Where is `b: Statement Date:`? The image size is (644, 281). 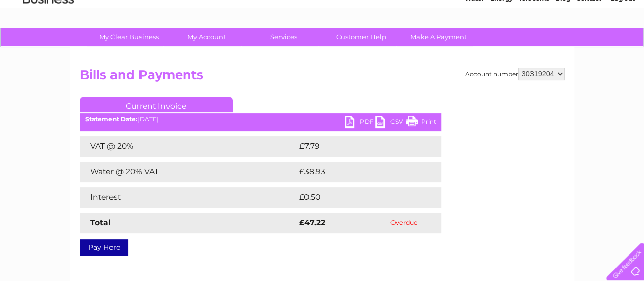 b: Statement Date: is located at coordinates (111, 119).